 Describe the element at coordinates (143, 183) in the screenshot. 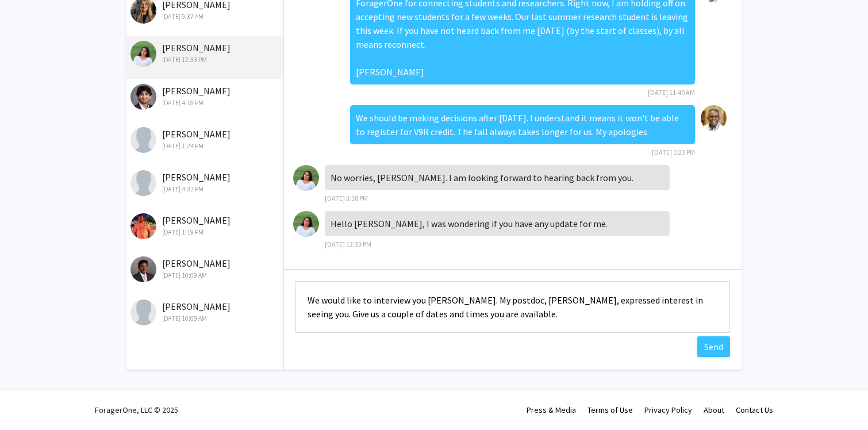

I see `img: Aislina Hudda` at that location.